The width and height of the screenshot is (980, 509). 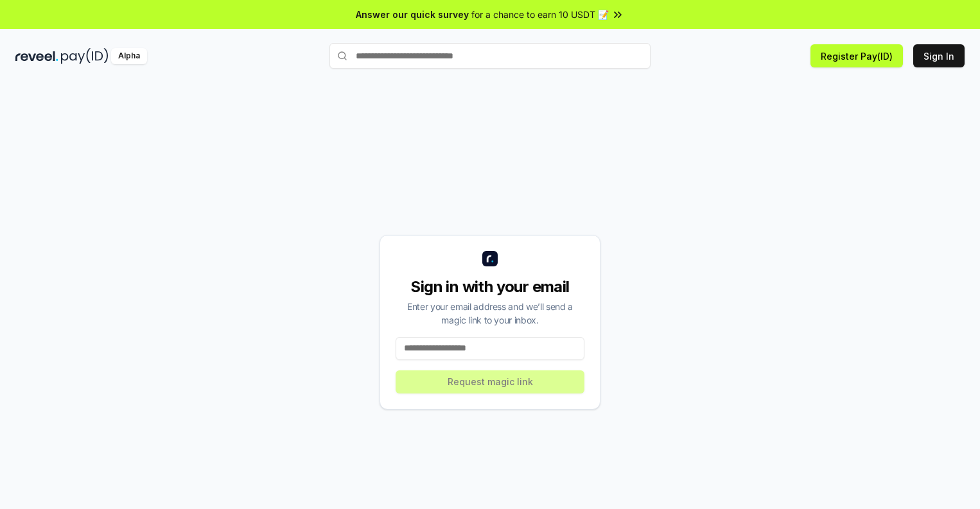 I want to click on button: Register Pay(ID), so click(x=857, y=56).